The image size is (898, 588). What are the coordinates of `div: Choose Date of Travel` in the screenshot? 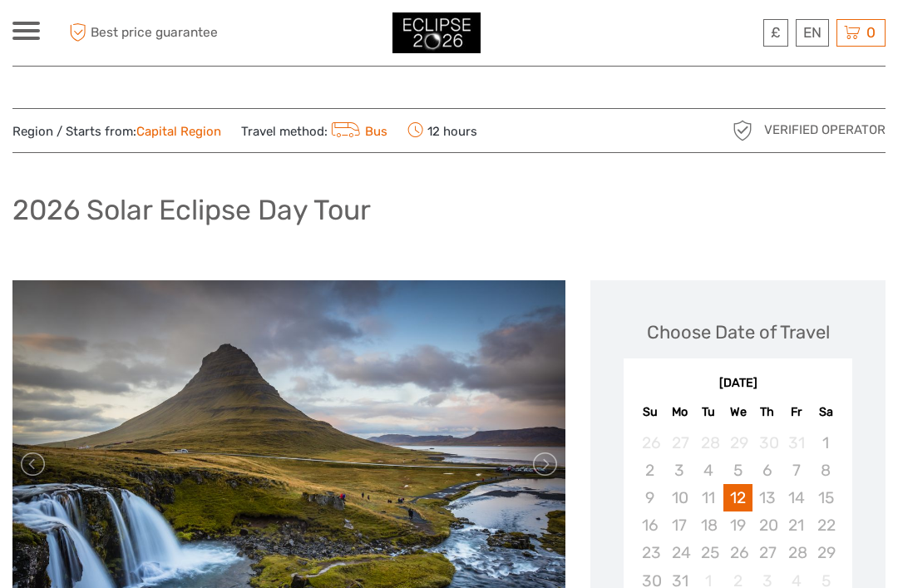 It's located at (738, 332).